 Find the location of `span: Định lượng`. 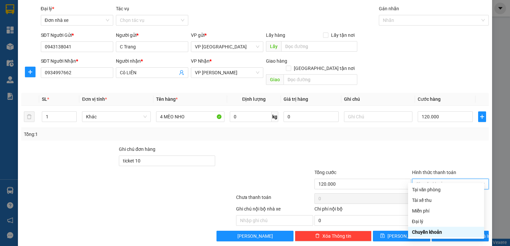

span: Định lượng is located at coordinates (254, 99).